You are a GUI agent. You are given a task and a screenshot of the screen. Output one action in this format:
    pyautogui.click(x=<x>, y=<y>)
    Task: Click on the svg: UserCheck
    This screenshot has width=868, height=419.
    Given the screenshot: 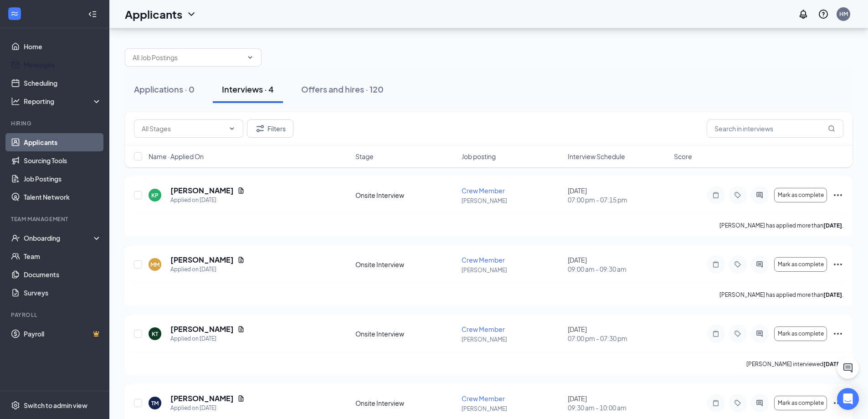 What is the action you would take?
    pyautogui.click(x=15, y=238)
    